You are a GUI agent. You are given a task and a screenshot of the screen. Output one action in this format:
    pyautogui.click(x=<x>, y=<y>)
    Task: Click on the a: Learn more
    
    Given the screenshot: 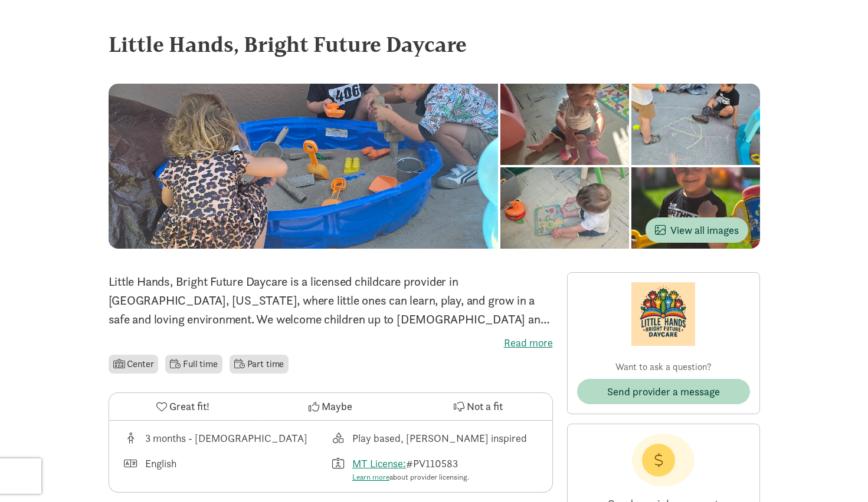 What is the action you would take?
    pyautogui.click(x=371, y=477)
    